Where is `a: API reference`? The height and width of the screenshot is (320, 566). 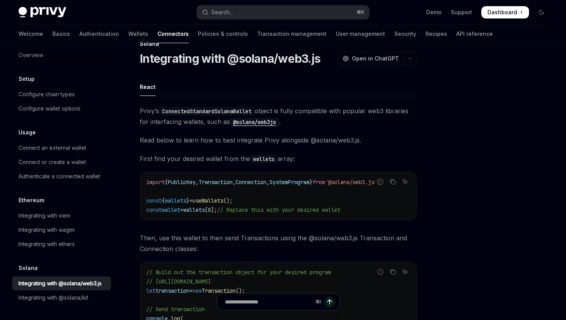 a: API reference is located at coordinates (475, 34).